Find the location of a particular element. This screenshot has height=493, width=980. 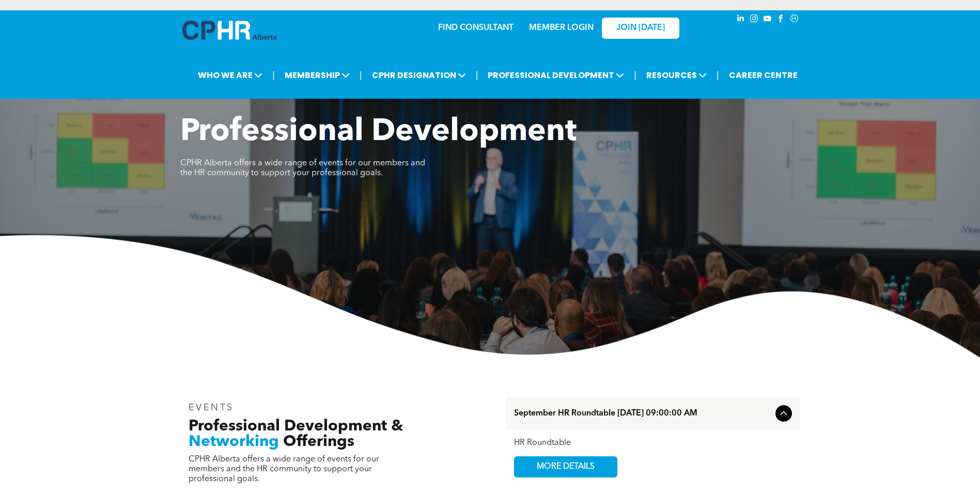

span: Networking is located at coordinates (233, 441).